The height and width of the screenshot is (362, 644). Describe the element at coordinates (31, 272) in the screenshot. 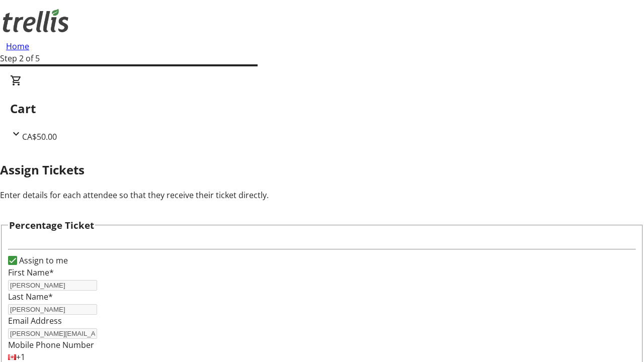

I see `label: First Name*` at that location.